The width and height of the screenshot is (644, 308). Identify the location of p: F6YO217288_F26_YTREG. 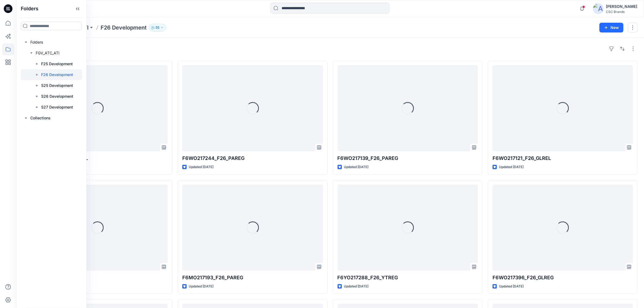
(408, 278).